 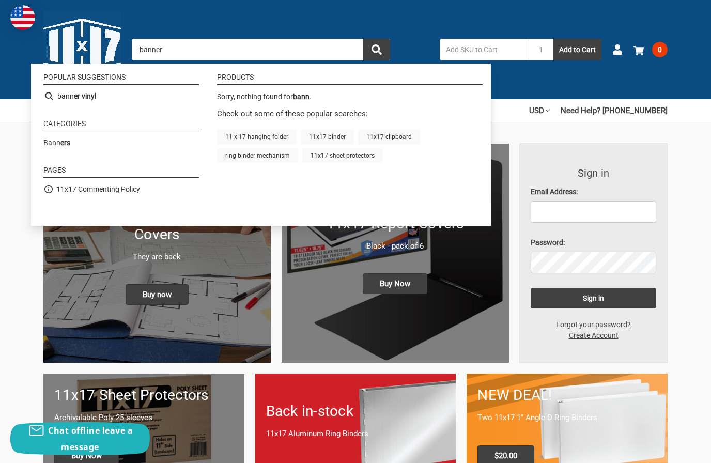 I want to click on a: 11x17 Report Covers 11x17 Report Covers Black - pack of 6 Buy Now, so click(x=396, y=253).